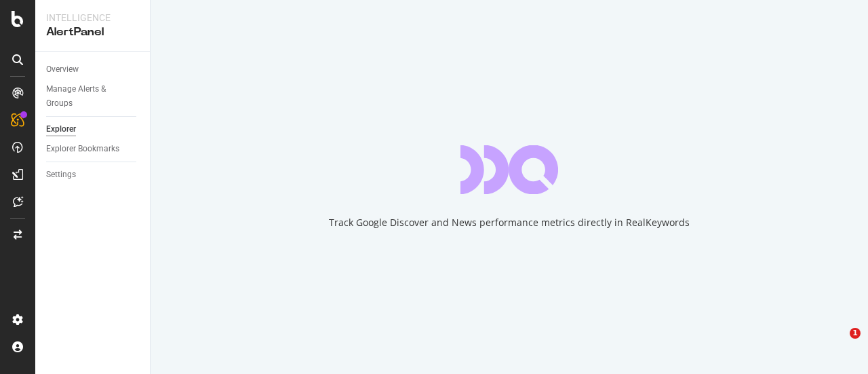  I want to click on div: Settings, so click(61, 174).